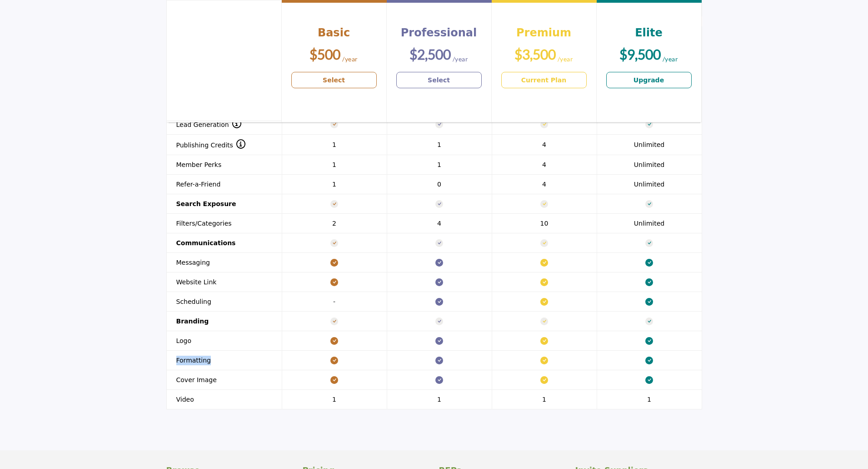 This screenshot has height=469, width=868. Describe the element at coordinates (544, 80) in the screenshot. I see `b: Current Plan` at that location.